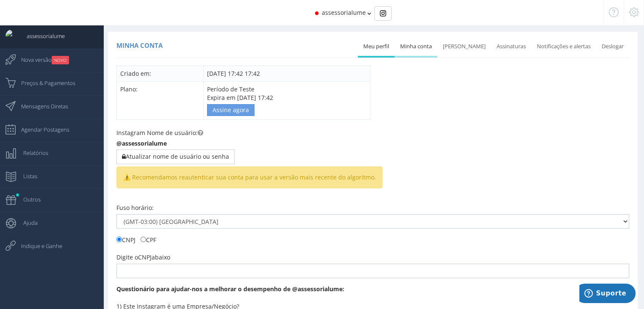 Image resolution: width=644 pixels, height=309 pixels. I want to click on b: @assessorialume, so click(141, 143).